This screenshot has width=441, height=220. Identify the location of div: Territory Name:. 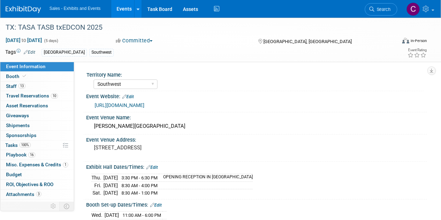
(255, 74).